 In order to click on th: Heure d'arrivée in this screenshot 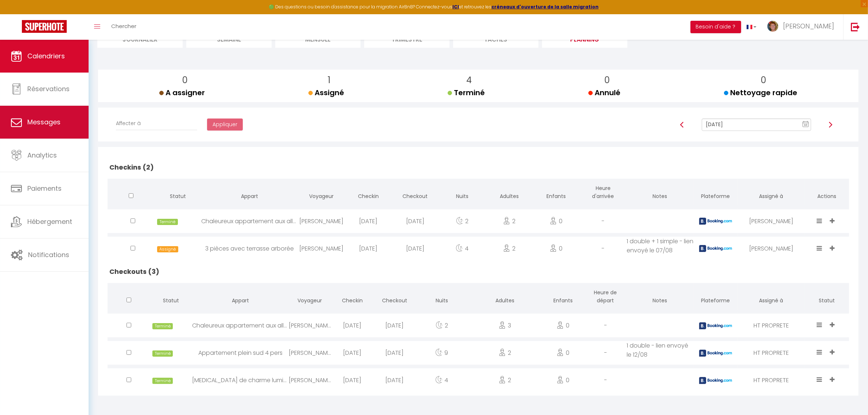, I will do `click(603, 193)`.